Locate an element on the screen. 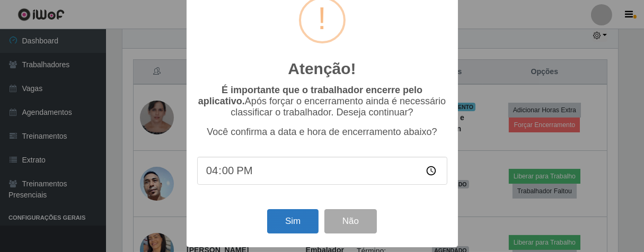  button: Não is located at coordinates (350, 221).